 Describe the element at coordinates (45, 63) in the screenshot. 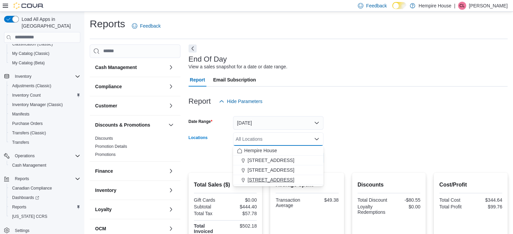

I see `button: My Catalog (Beta)` at that location.